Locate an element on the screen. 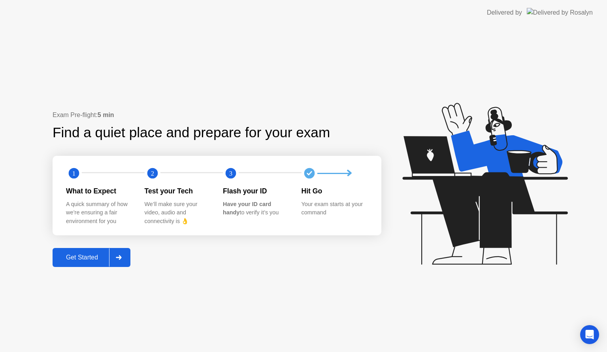 This screenshot has width=607, height=352. text: 1 is located at coordinates (74, 173).